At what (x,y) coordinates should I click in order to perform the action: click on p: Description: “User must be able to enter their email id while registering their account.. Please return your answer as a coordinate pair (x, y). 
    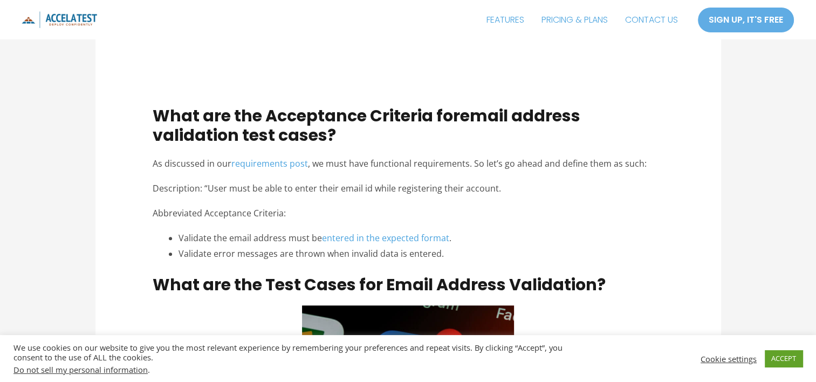
    Looking at the image, I should click on (408, 189).